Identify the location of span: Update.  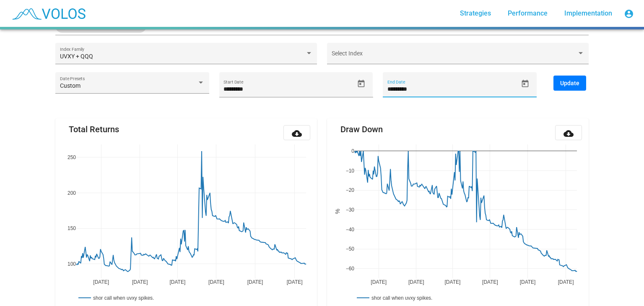
(570, 83).